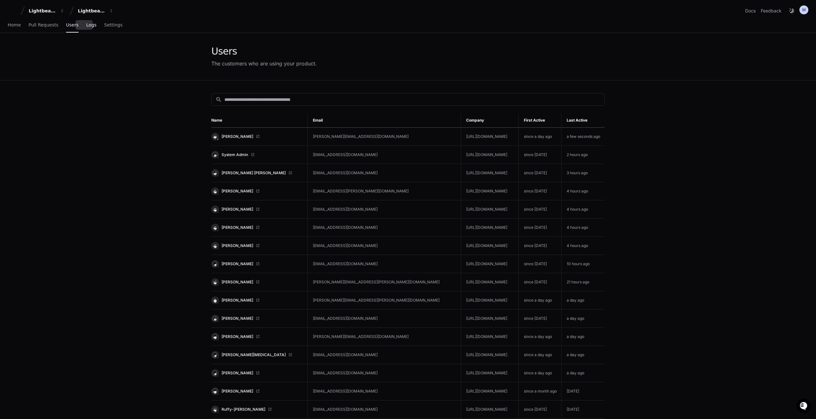 The height and width of the screenshot is (419, 816). Describe the element at coordinates (215, 391) in the screenshot. I see `img: 1.svg` at that location.